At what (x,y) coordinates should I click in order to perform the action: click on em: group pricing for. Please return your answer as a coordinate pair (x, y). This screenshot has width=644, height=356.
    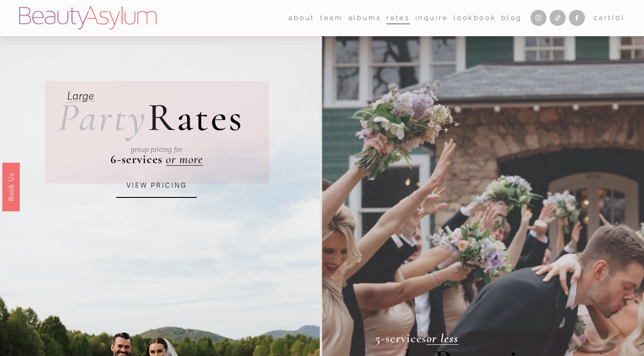
    Looking at the image, I should click on (156, 150).